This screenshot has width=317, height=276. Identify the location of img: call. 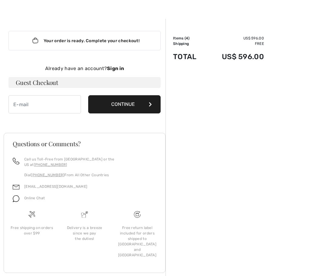
(16, 161).